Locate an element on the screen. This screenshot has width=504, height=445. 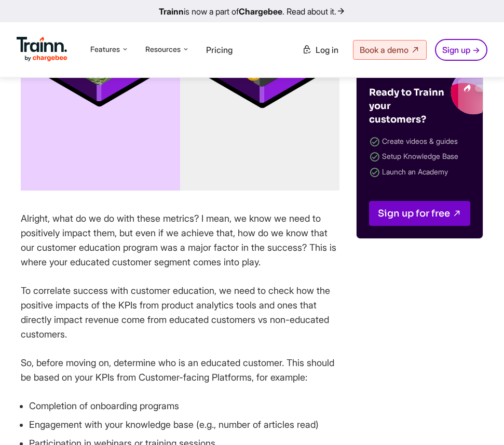
b: Trainn is located at coordinates (171, 11).